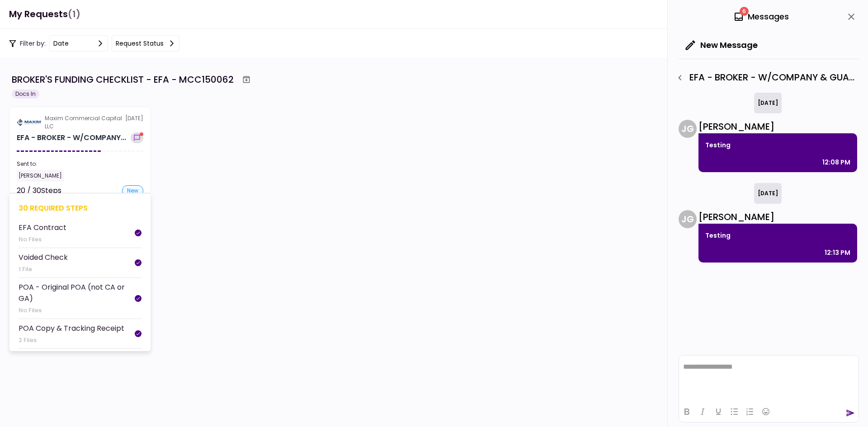 This screenshot has width=868, height=427. What do you see at coordinates (43, 257) in the screenshot?
I see `div: Voided Check` at bounding box center [43, 257].